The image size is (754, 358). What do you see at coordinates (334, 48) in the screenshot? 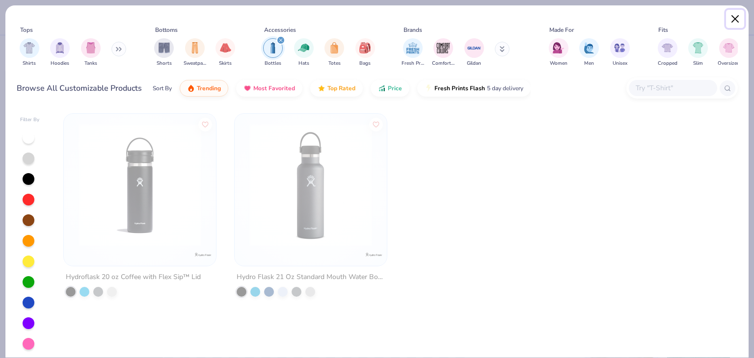
I see `img: Totes Image` at bounding box center [334, 48].